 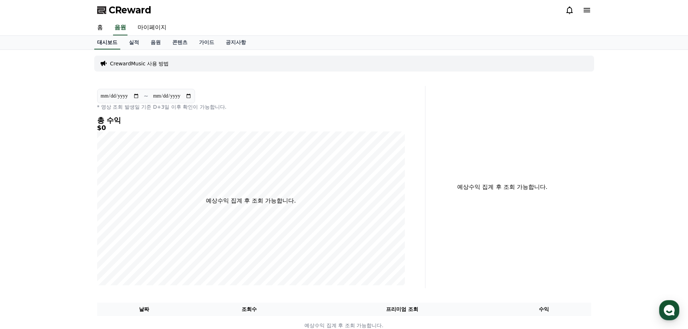 I want to click on th: 프리미엄 조회, so click(x=402, y=309).